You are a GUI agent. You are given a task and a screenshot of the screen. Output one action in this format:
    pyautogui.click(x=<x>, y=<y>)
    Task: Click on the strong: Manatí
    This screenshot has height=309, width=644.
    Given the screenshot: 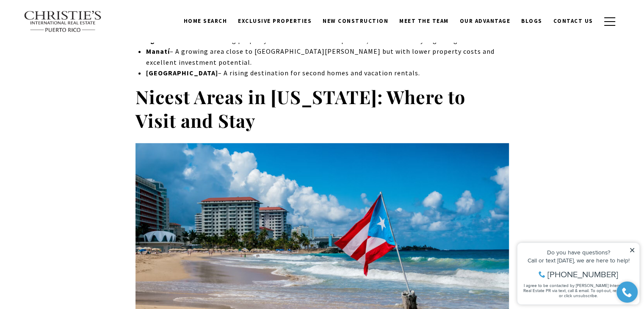 What is the action you would take?
    pyautogui.click(x=157, y=51)
    